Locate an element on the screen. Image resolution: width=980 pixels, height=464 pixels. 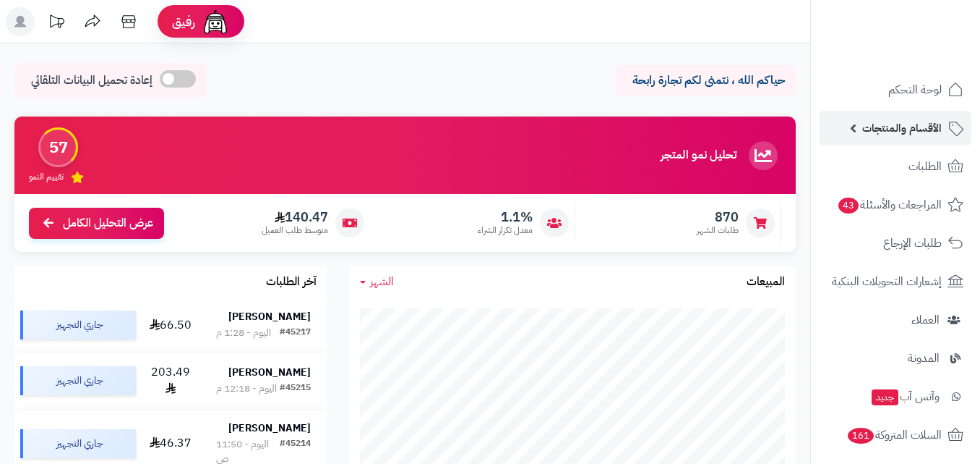
span: إشعارات التحويلات البنكية is located at coordinates (887, 282).